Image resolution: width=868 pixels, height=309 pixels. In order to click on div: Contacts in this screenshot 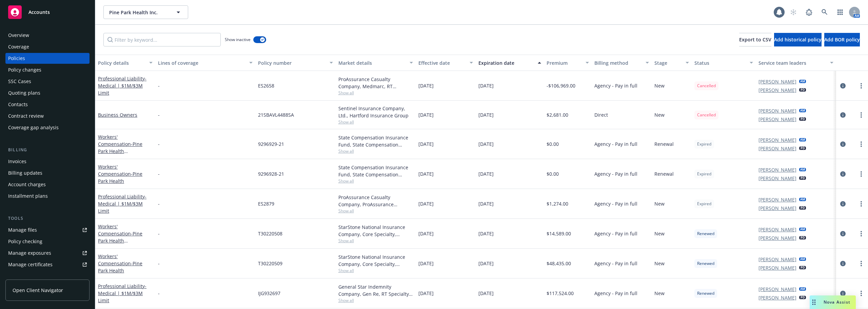, I will do `click(18, 105)`.